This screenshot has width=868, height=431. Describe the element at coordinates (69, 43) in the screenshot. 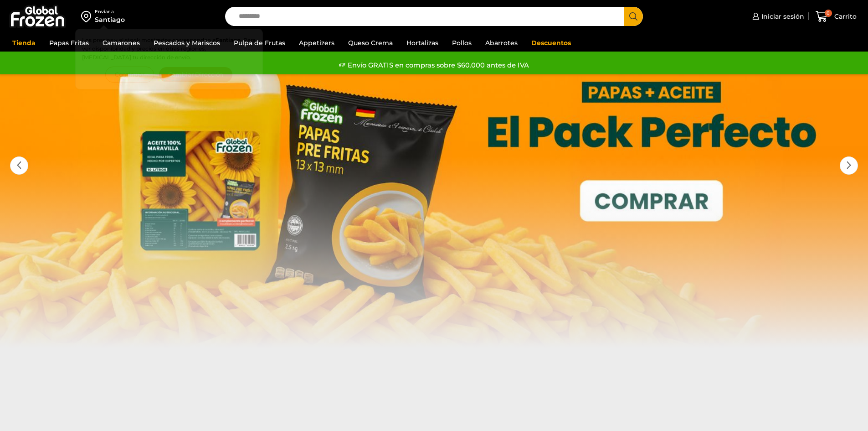

I see `a: Papas Fritas` at that location.